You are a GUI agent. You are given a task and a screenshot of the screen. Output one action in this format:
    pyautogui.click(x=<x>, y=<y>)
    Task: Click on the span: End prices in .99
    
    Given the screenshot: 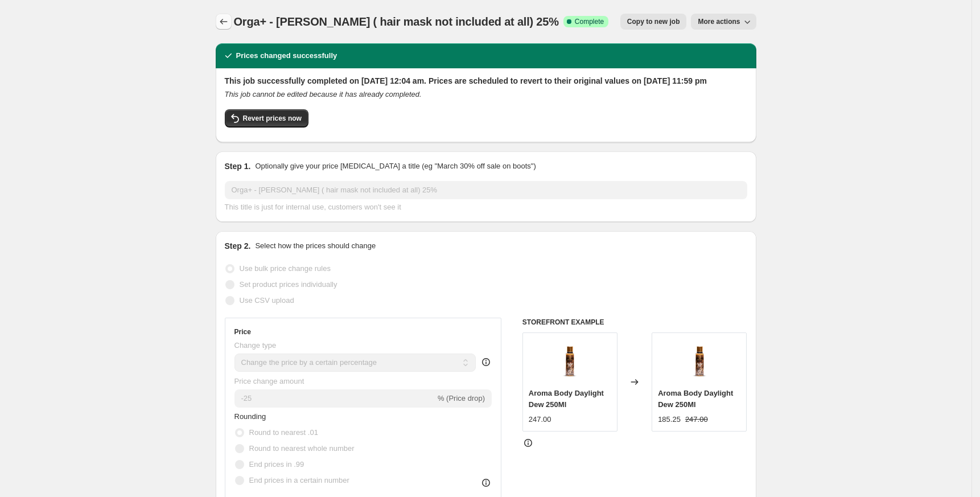 What is the action you would take?
    pyautogui.click(x=277, y=464)
    